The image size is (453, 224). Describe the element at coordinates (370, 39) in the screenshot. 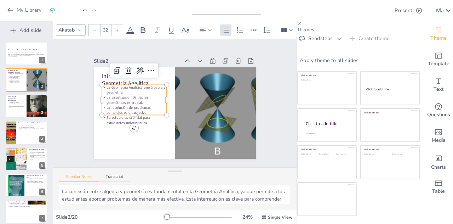

I see `button: Create theme` at that location.